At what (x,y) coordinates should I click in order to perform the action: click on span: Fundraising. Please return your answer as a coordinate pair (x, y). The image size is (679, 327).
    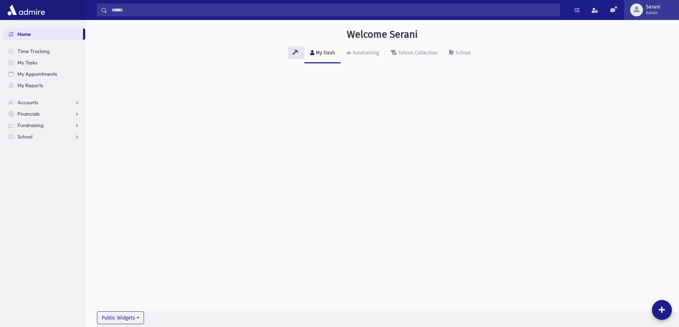
    Looking at the image, I should click on (30, 125).